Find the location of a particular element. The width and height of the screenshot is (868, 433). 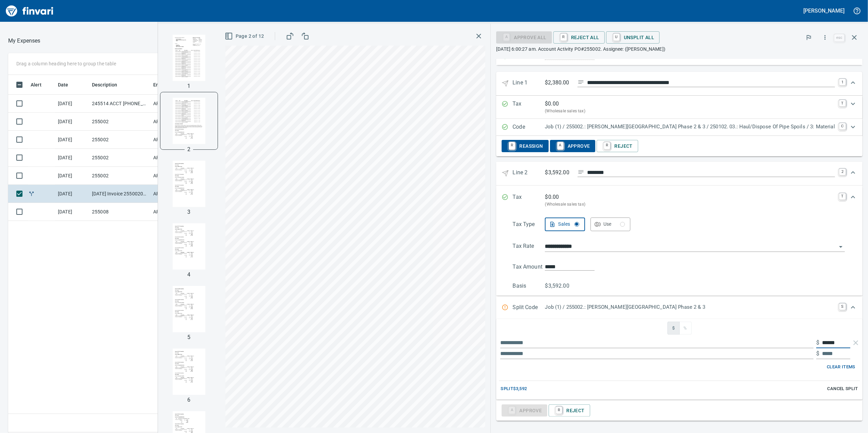

button: Clear Items is located at coordinates (841, 367).